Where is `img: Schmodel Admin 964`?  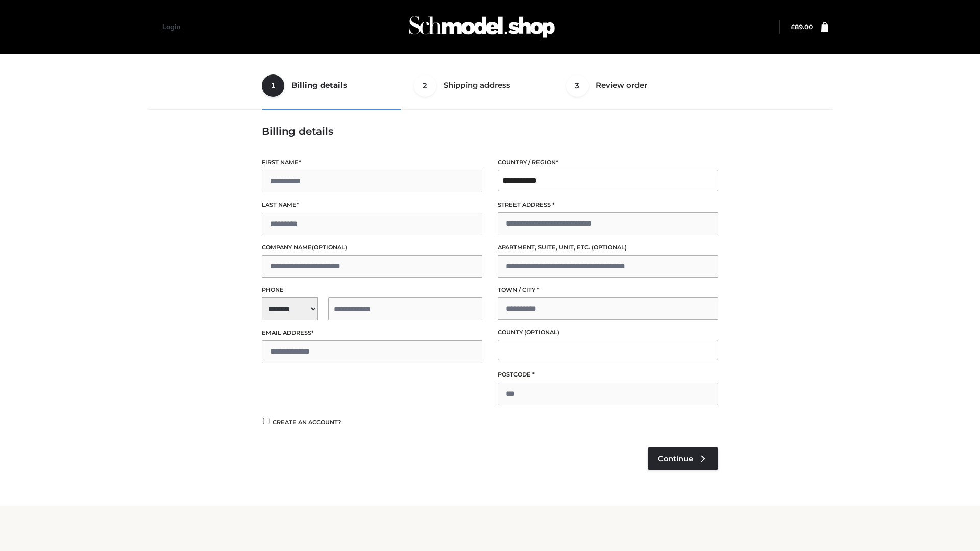 img: Schmodel Admin 964 is located at coordinates (482, 27).